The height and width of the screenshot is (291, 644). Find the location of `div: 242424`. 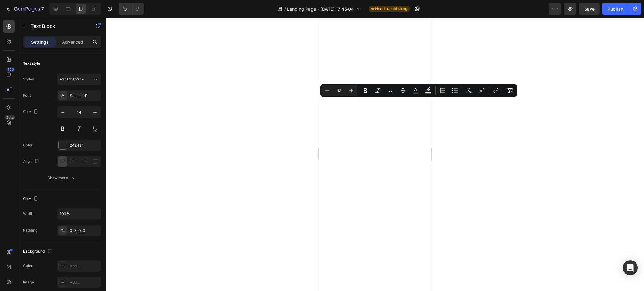

div: 242424 is located at coordinates (85, 145).